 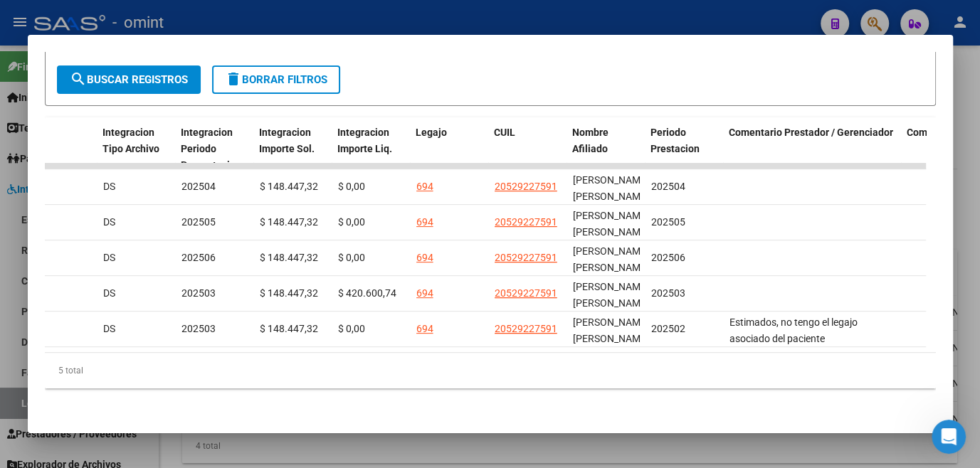 I want to click on datatable-header-cell: Periodo Prestacion, so click(x=684, y=149).